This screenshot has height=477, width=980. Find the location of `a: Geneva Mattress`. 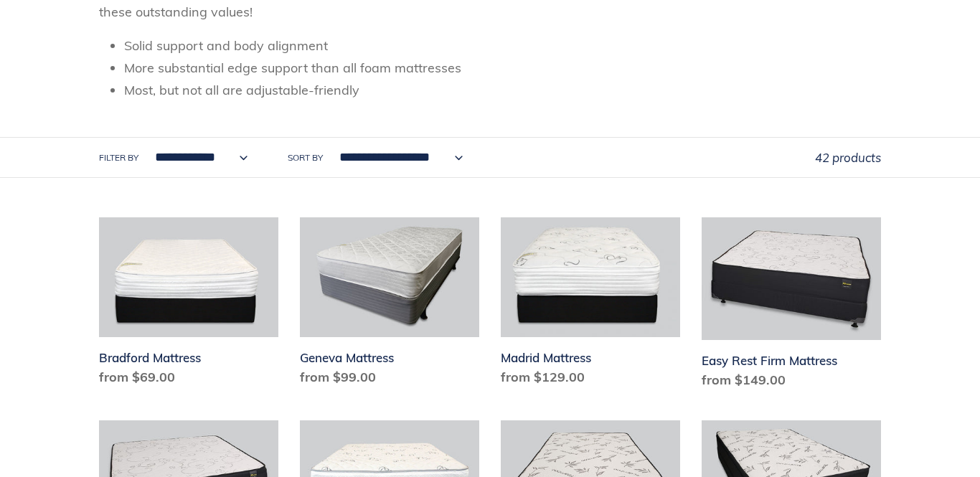

a: Geneva Mattress is located at coordinates (390, 305).